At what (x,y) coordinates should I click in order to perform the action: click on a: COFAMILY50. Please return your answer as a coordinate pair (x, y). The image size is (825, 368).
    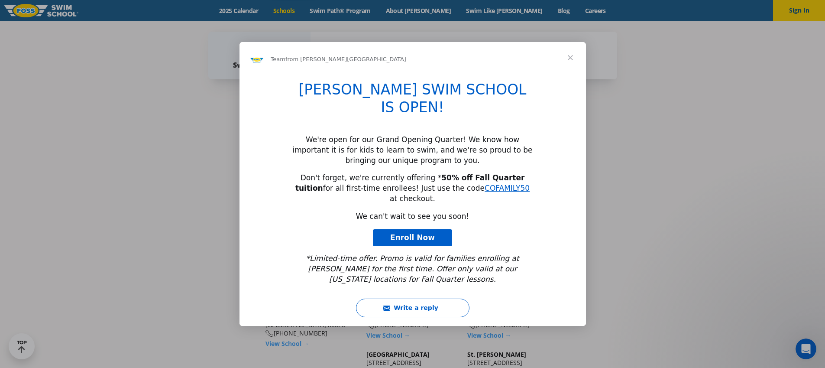
    Looking at the image, I should click on (507, 188).